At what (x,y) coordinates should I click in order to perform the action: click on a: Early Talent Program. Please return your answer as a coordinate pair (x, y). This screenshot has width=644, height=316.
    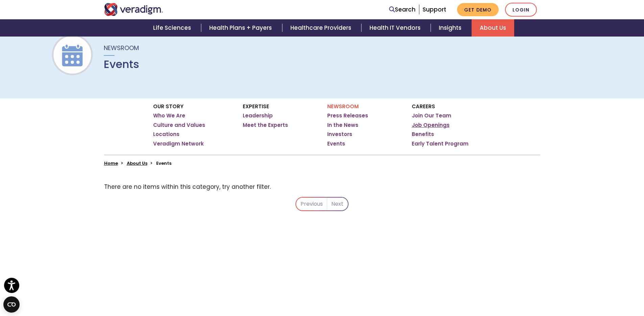
    Looking at the image, I should click on (440, 144).